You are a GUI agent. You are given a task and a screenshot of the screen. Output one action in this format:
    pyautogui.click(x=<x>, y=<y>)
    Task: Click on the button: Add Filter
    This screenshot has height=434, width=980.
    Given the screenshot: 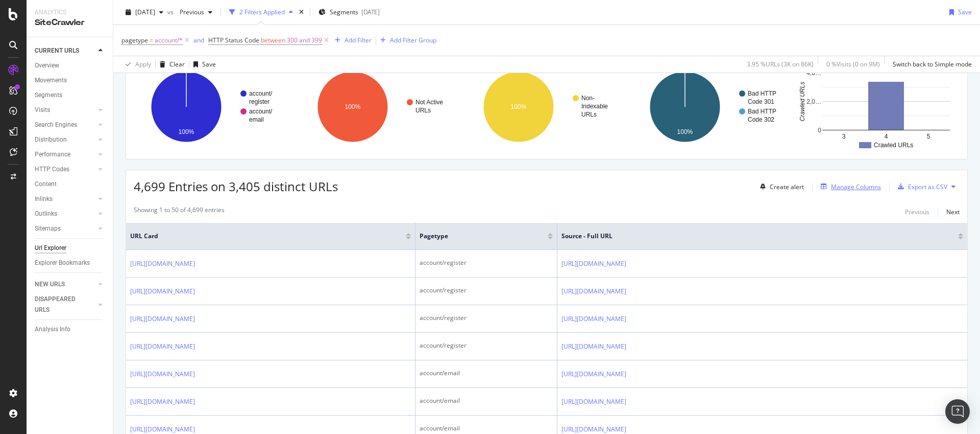 What is the action you would take?
    pyautogui.click(x=351, y=40)
    